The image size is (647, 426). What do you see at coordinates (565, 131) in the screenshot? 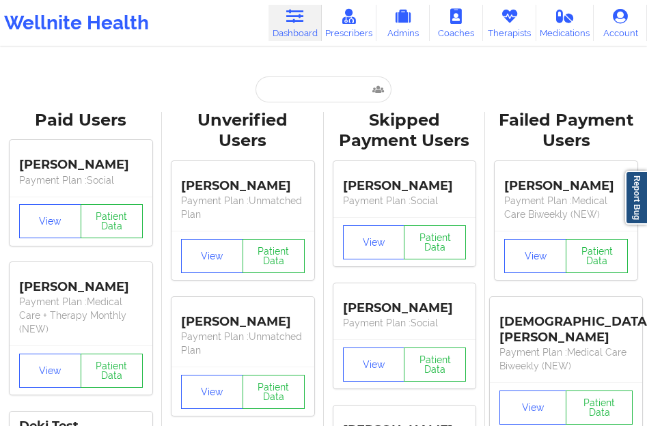
I see `div: Failed Payment Users` at bounding box center [565, 131].